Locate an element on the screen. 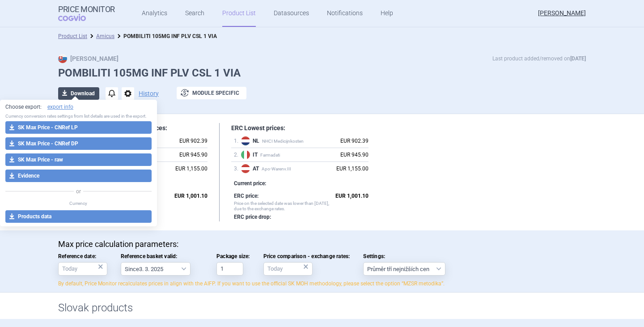  input: Reference date:× is located at coordinates (82, 269).